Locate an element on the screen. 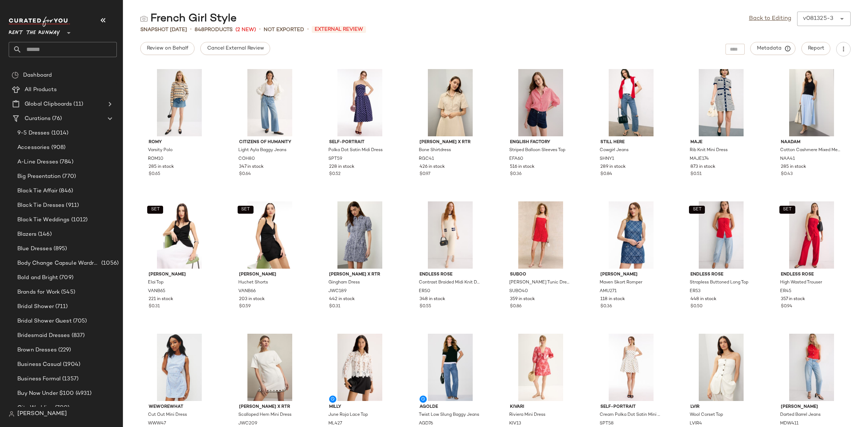 The width and height of the screenshot is (868, 427). span: Black Tie Weddings is located at coordinates (43, 220).